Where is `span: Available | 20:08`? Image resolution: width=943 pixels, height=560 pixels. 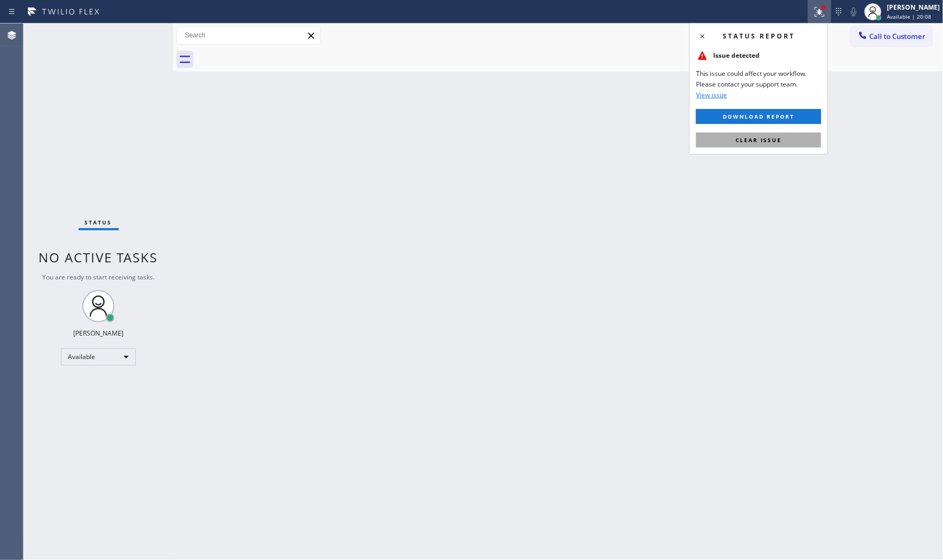 span: Available | 20:08 is located at coordinates (909, 16).